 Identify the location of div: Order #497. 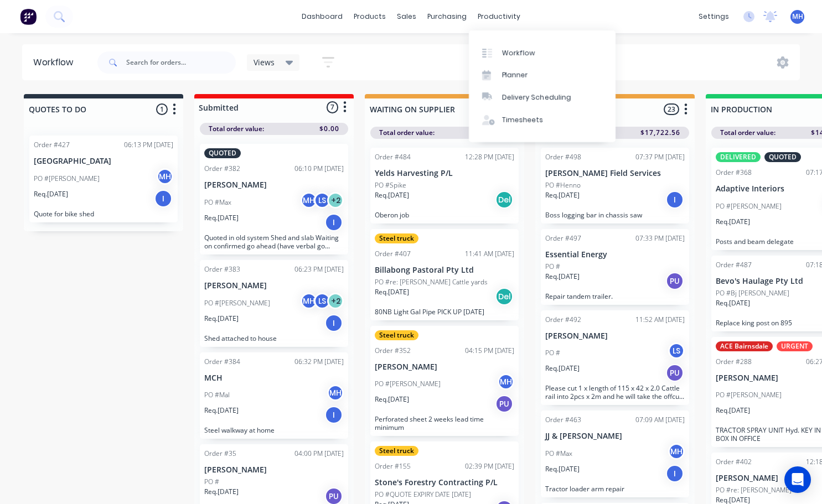
(563, 239).